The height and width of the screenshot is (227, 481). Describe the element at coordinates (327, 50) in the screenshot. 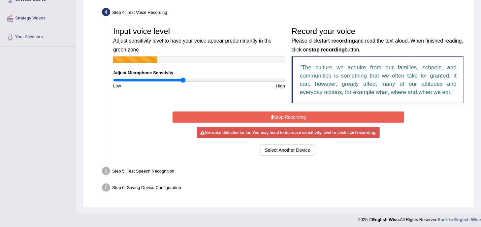

I see `b: stop recording` at that location.